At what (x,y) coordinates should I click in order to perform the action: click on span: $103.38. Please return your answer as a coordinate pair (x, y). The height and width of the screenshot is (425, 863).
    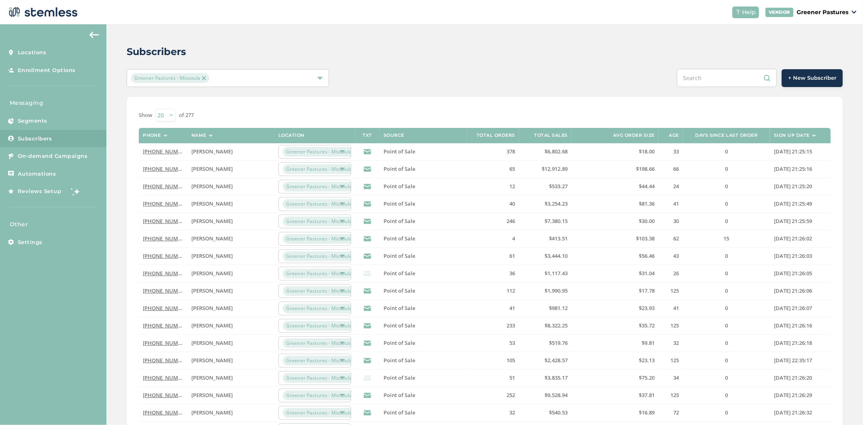
    Looking at the image, I should click on (645, 238).